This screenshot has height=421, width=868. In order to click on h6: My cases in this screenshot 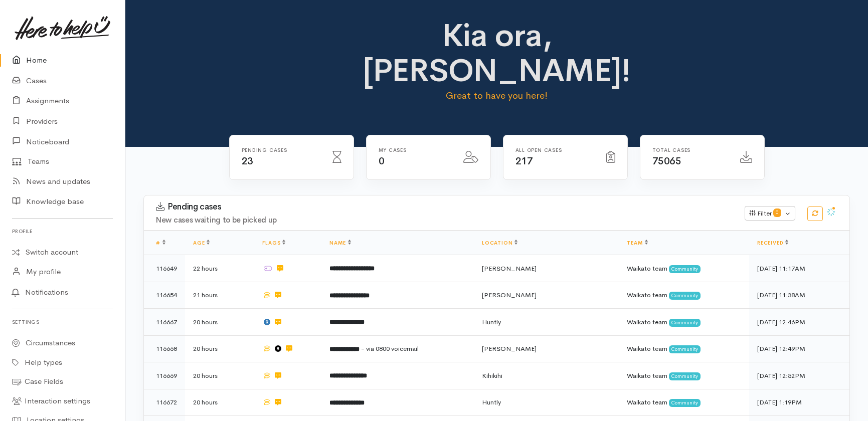, I will do `click(414, 150)`.